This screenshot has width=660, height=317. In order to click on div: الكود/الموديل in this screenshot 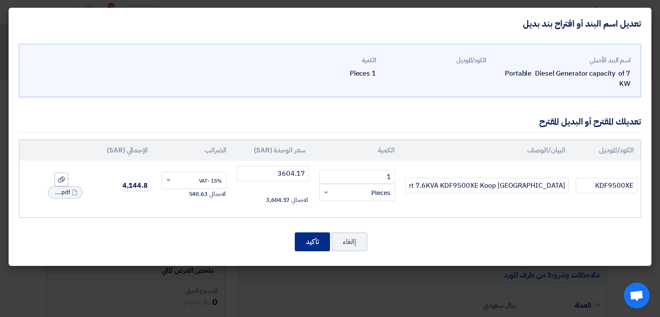, I will do `click(434, 60)`.